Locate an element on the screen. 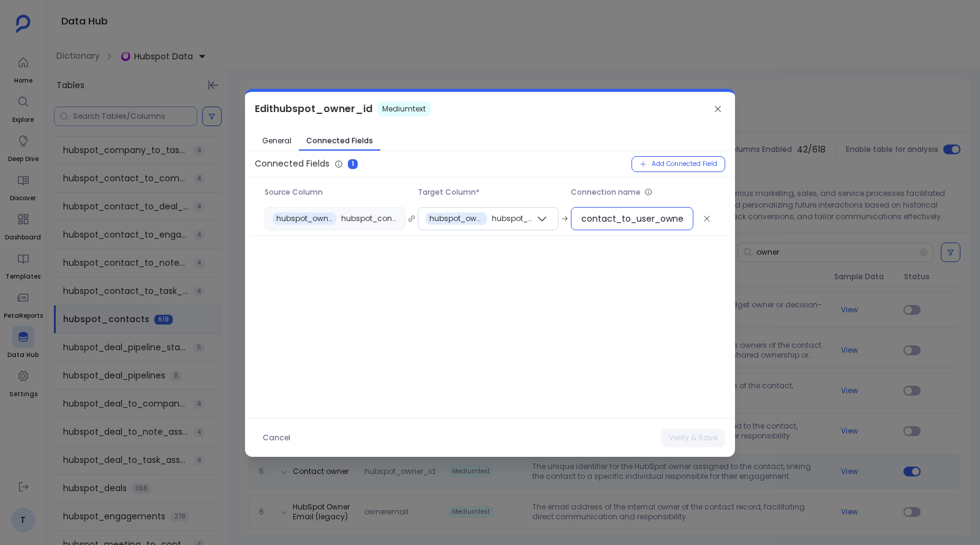  span: Edit hubspot_owner_id is located at coordinates (314, 109).